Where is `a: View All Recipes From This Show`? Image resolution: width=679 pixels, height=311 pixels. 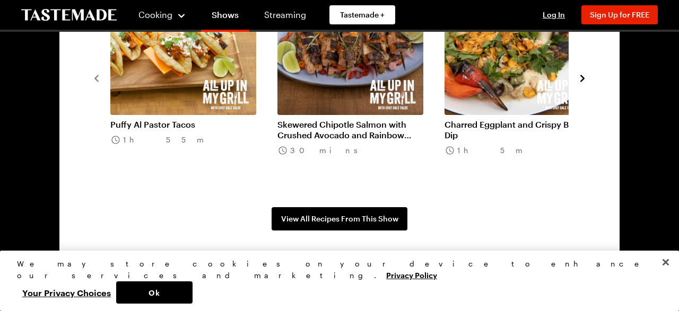 a: View All Recipes From This Show is located at coordinates (340, 219).